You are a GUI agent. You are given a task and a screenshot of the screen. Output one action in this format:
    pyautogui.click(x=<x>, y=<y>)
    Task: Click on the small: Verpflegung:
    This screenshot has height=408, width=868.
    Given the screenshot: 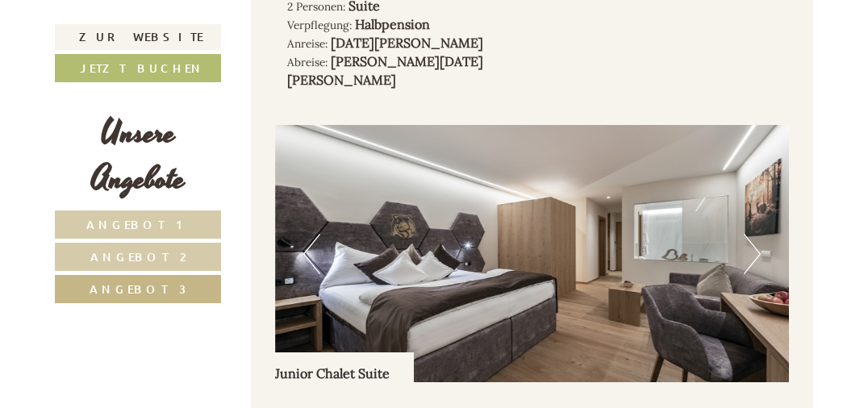 What is the action you would take?
    pyautogui.click(x=320, y=25)
    